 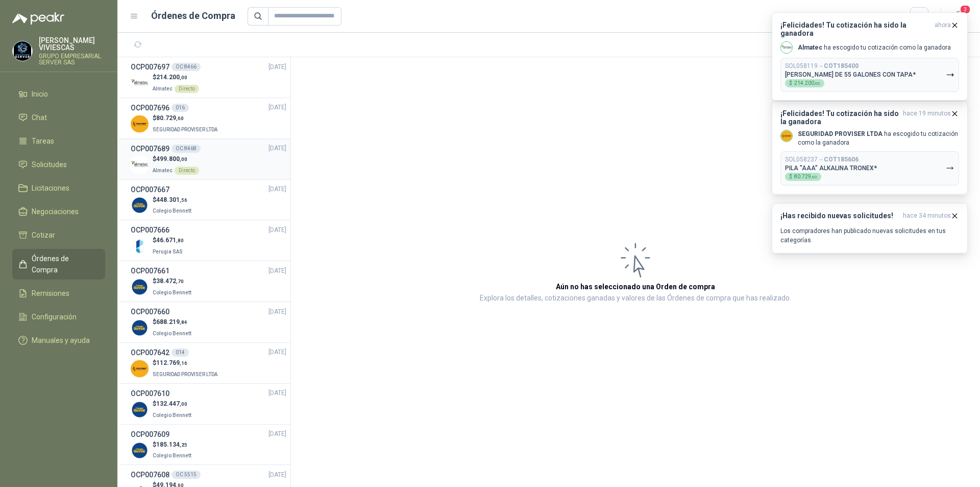 What do you see at coordinates (841, 66) in the screenshot?
I see `b: COT185400` at bounding box center [841, 66].